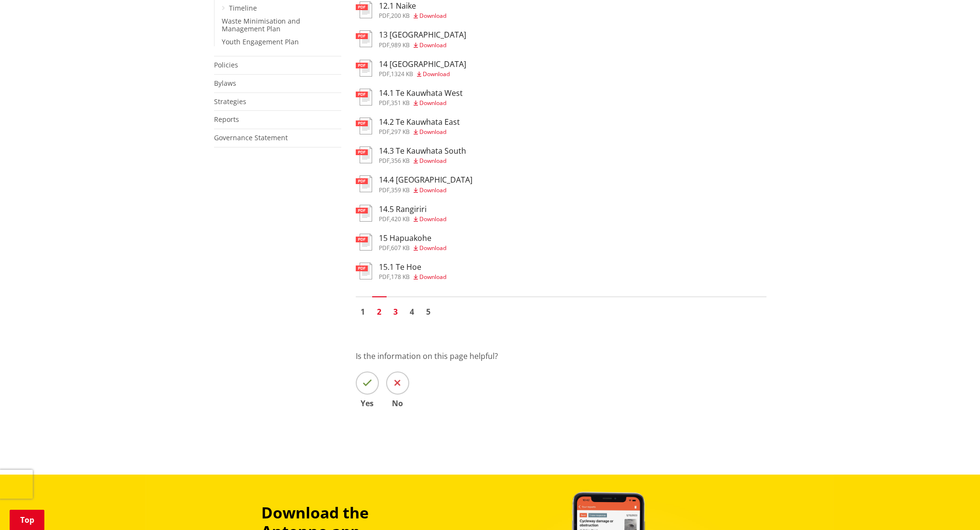 This screenshot has width=980, height=530. What do you see at coordinates (401, 242) in the screenshot?
I see `a: 15 Hapuakohe pdf,607 KB Download` at bounding box center [401, 242].